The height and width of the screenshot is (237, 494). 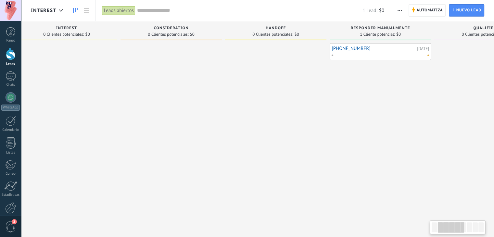 What do you see at coordinates (11, 64) in the screenshot?
I see `div: Leads` at bounding box center [11, 64].